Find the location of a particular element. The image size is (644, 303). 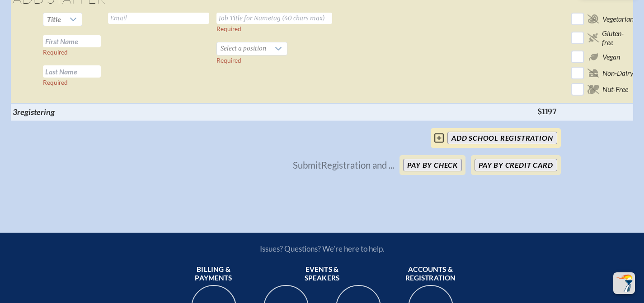

p: Issues? Questions? We’re here to help. is located at coordinates (322, 248).